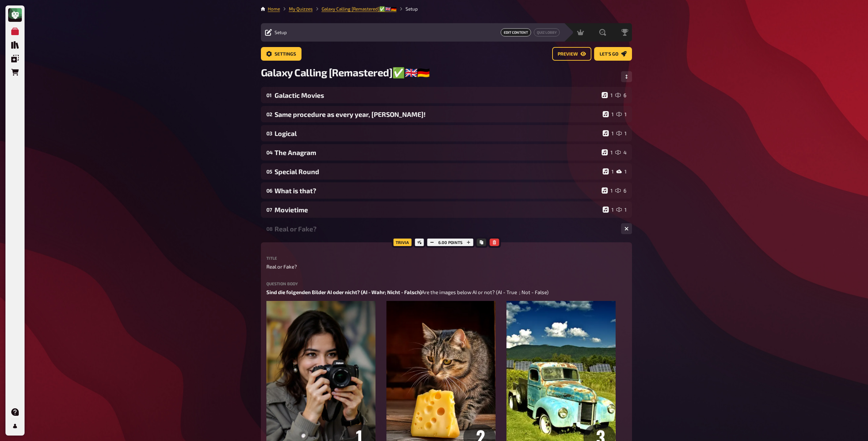 This screenshot has width=868, height=441. What do you see at coordinates (571, 54) in the screenshot?
I see `button: Preview` at bounding box center [571, 54].